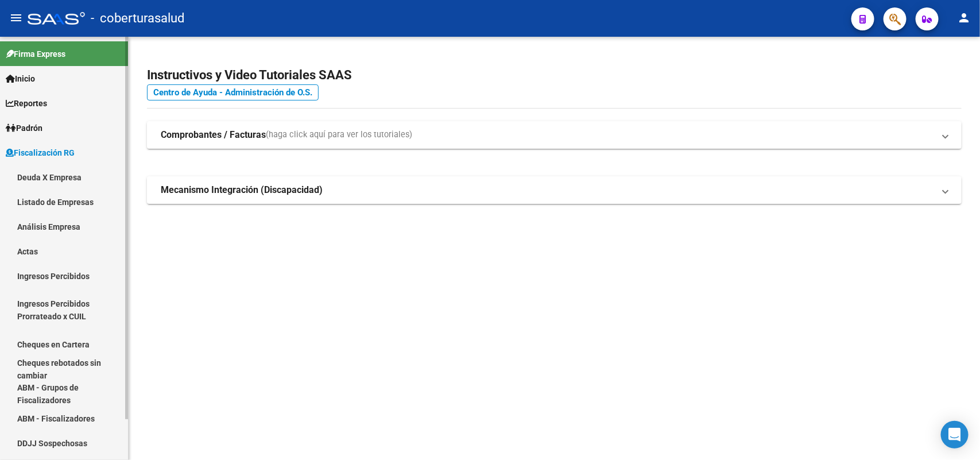 The width and height of the screenshot is (980, 460). Describe the element at coordinates (24, 128) in the screenshot. I see `span: Padrón` at that location.